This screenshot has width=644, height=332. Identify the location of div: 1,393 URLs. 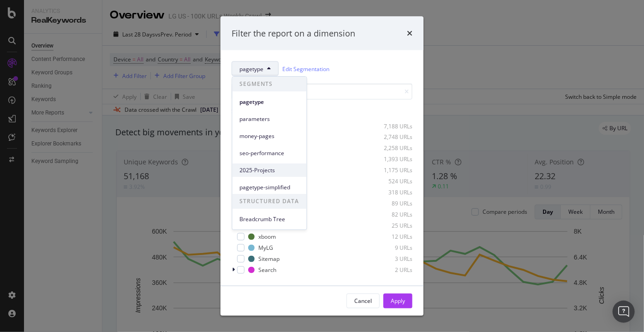
(390, 159).